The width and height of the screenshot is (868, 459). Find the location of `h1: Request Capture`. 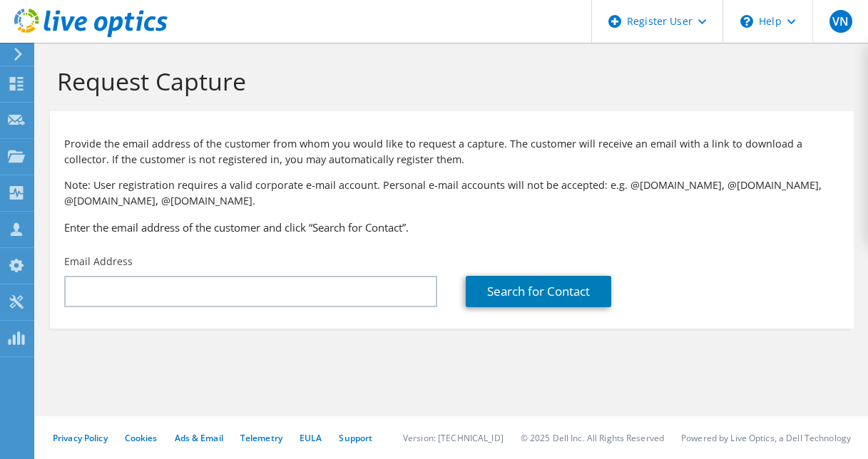

h1: Request Capture is located at coordinates (448, 81).